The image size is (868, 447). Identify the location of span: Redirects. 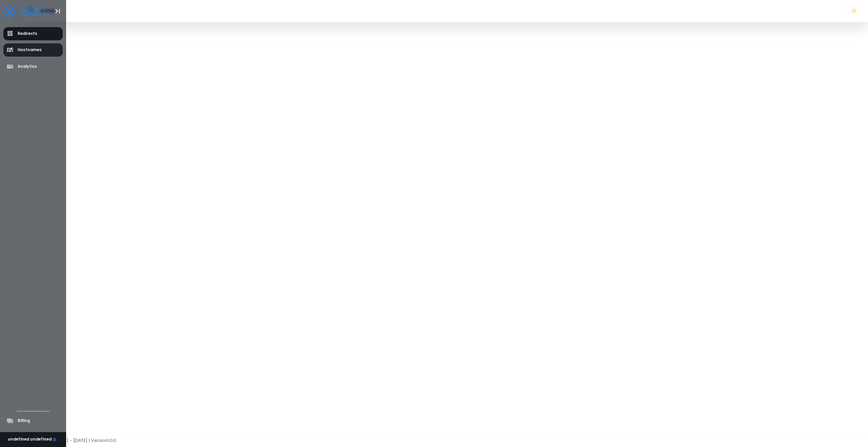
(27, 33).